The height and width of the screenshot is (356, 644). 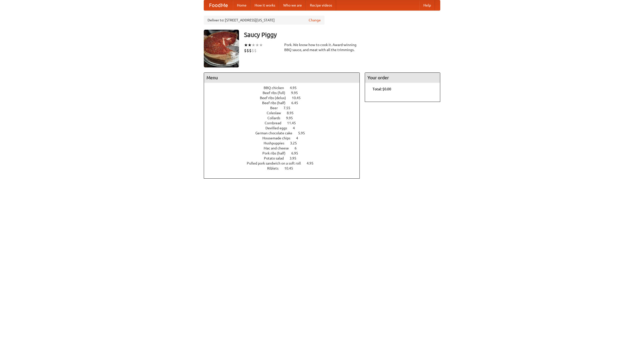 I want to click on span: 11.45, so click(x=294, y=123).